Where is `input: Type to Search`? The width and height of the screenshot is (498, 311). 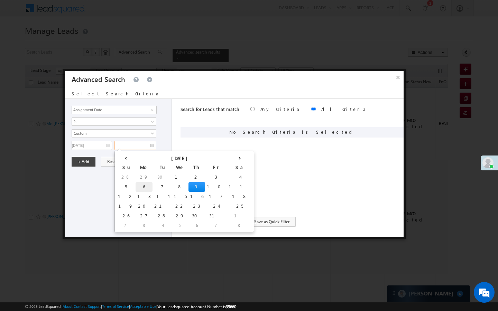 input: Type to Search is located at coordinates (114, 110).